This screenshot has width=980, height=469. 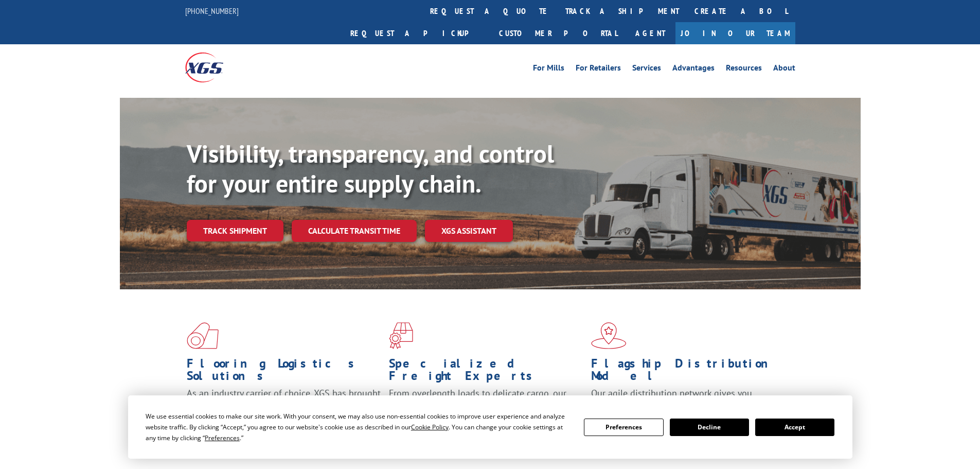 What do you see at coordinates (693, 70) in the screenshot?
I see `a: Advantages` at bounding box center [693, 70].